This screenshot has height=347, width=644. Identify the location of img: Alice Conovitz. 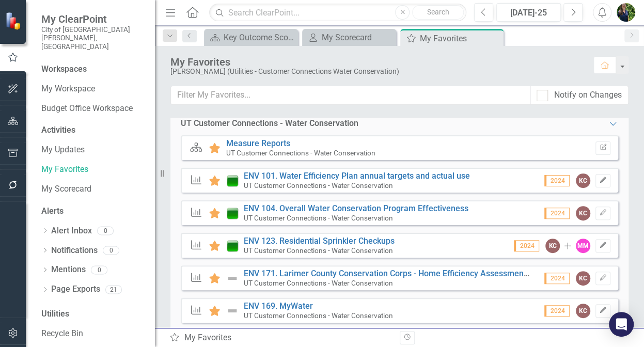
(626, 12).